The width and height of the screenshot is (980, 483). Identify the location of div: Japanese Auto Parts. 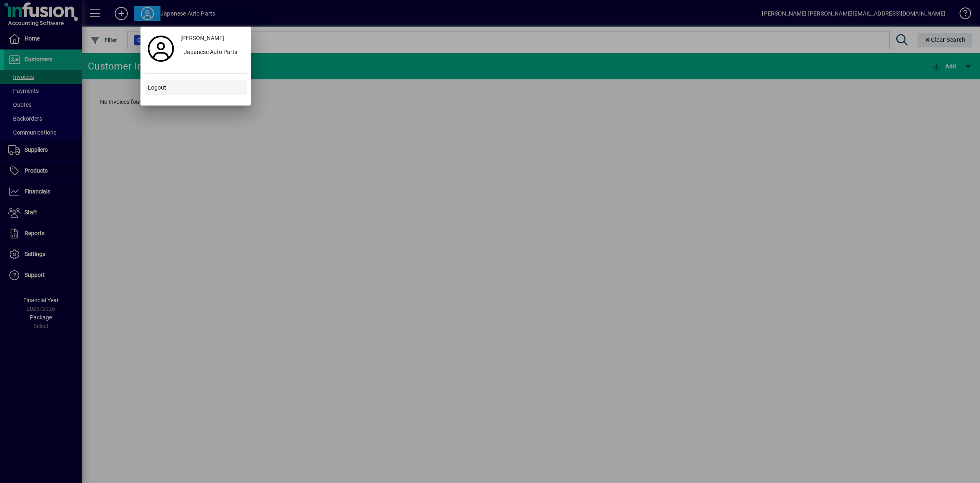
(212, 53).